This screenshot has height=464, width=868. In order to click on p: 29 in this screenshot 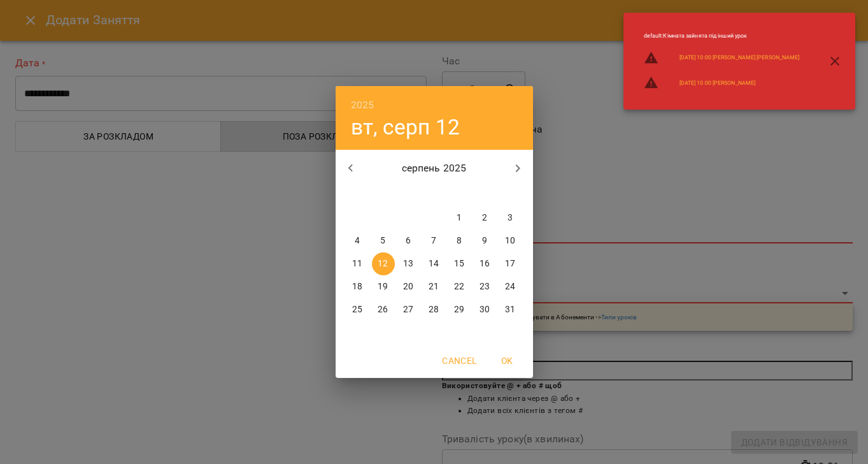, I will do `click(459, 310)`.